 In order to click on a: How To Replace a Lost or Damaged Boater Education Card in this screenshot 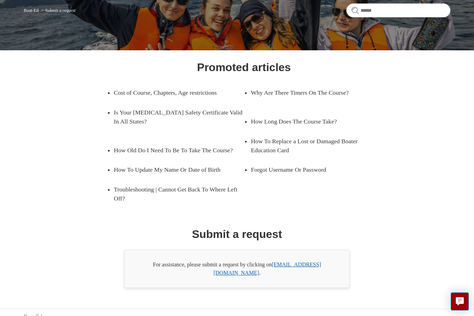, I will do `click(316, 146)`.